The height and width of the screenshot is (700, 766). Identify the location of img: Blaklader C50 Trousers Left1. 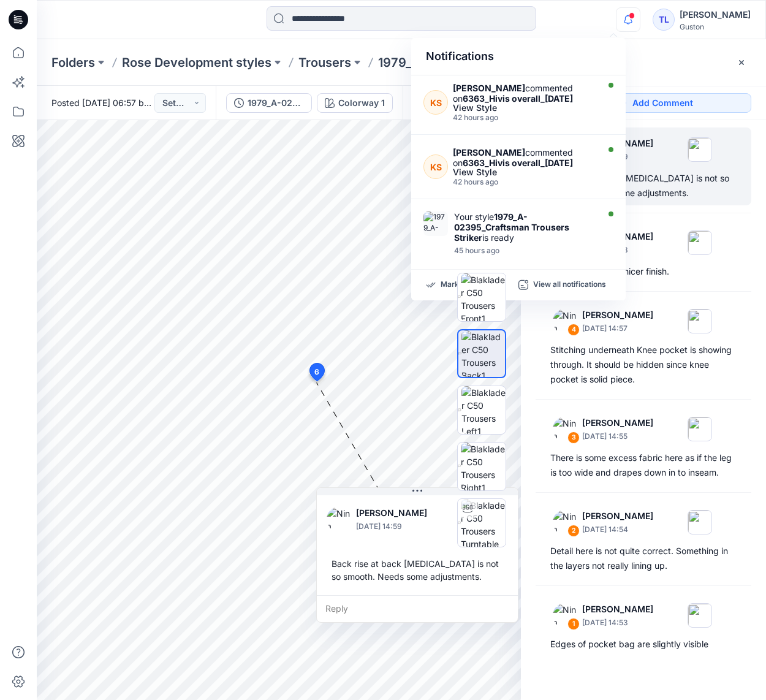
(484, 411).